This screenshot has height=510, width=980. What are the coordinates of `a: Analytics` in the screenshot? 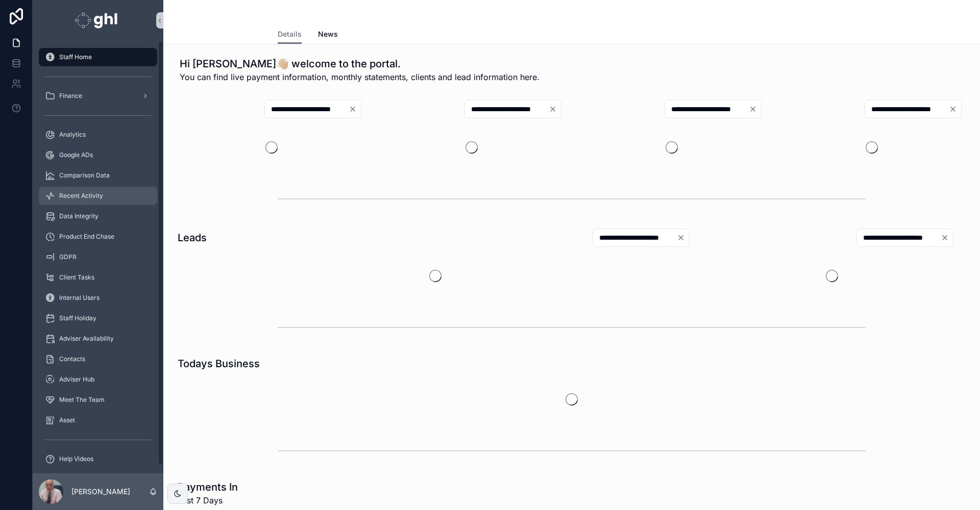 It's located at (98, 135).